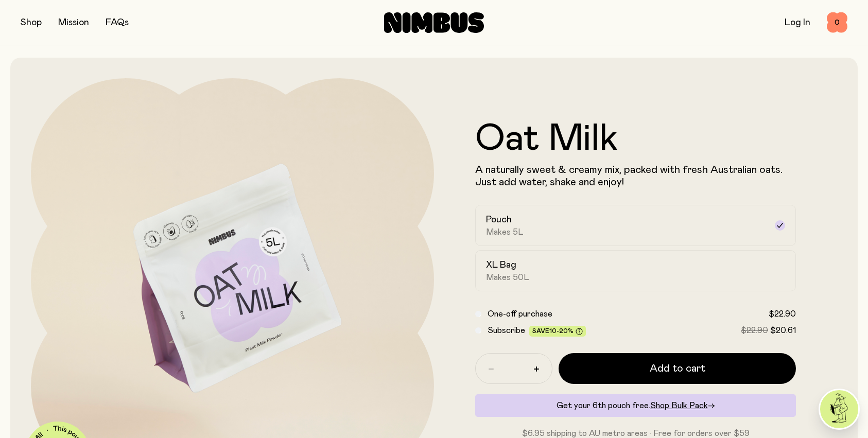 This screenshot has width=868, height=438. I want to click on img: agent, so click(840, 410).